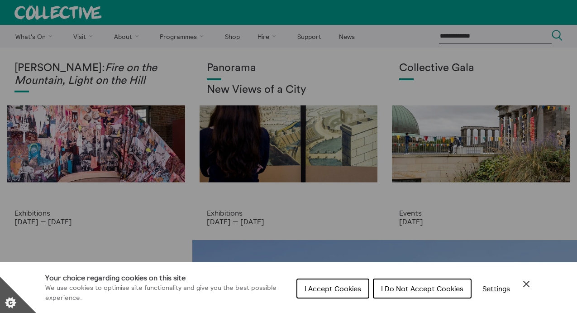 The image size is (577, 313). I want to click on button: I Do Not Accept Cookies, so click(422, 288).